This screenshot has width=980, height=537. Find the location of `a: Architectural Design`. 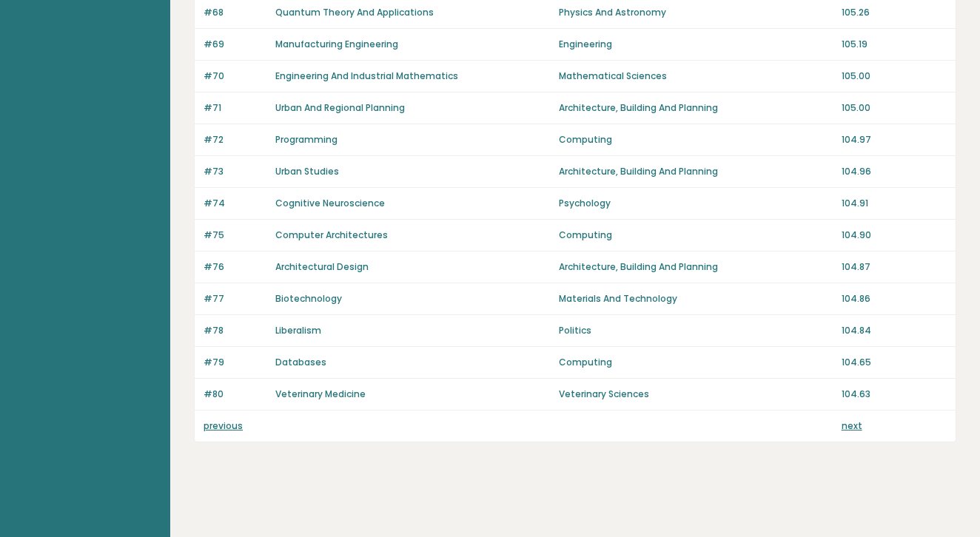

a: Architectural Design is located at coordinates (322, 266).